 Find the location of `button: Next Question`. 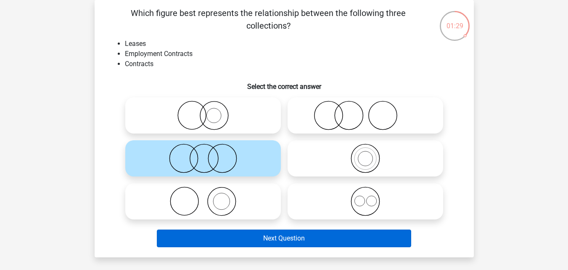

button: Next Question is located at coordinates (284, 238).